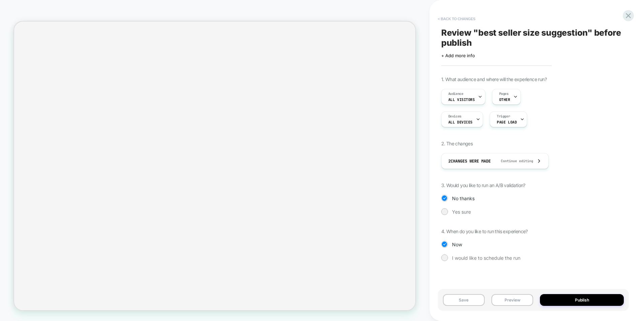 The image size is (644, 321). Describe the element at coordinates (470, 161) in the screenshot. I see `span: 2 Changes were made` at that location.